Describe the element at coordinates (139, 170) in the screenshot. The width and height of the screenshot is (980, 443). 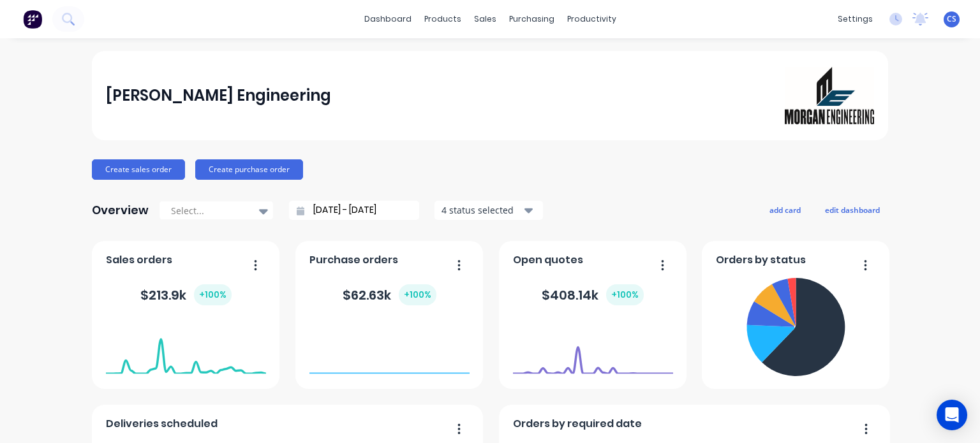
I see `button: Create sales order` at that location.